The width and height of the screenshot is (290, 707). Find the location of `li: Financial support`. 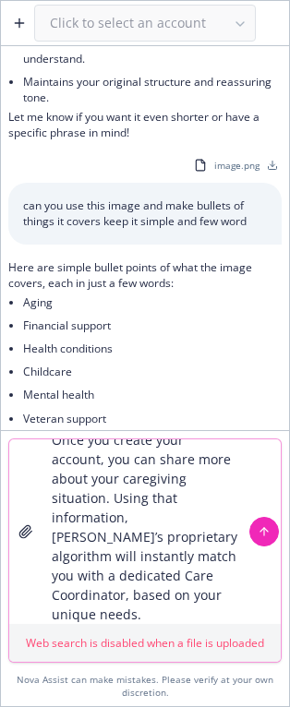

li: Financial support is located at coordinates (152, 325).